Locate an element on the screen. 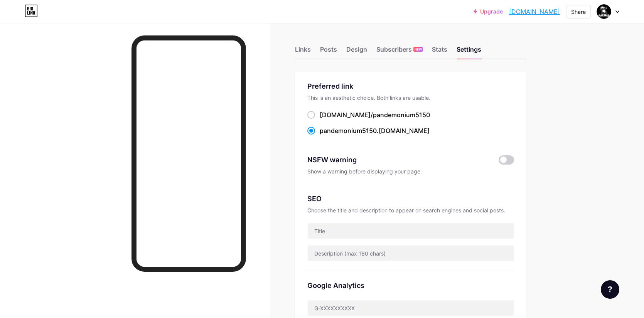  span: NEW is located at coordinates (418, 49).